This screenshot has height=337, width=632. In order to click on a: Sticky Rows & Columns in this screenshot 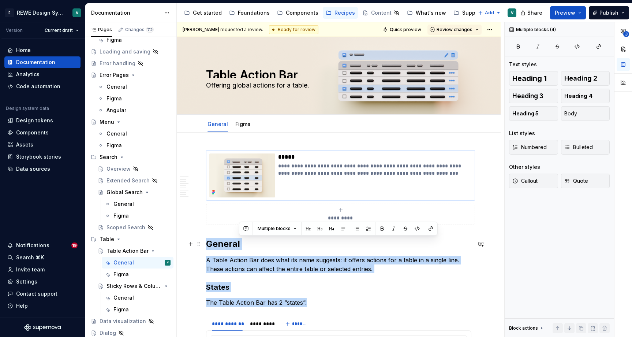, I will do `click(134, 286)`.